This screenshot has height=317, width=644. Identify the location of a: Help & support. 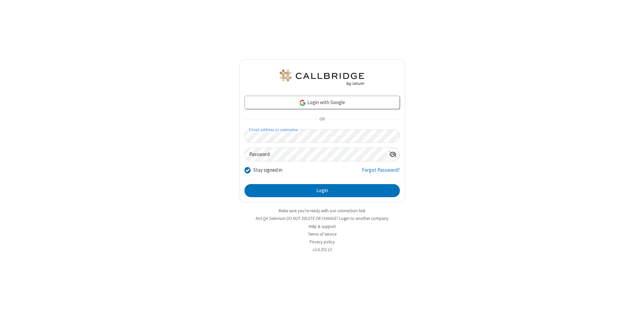
(322, 226).